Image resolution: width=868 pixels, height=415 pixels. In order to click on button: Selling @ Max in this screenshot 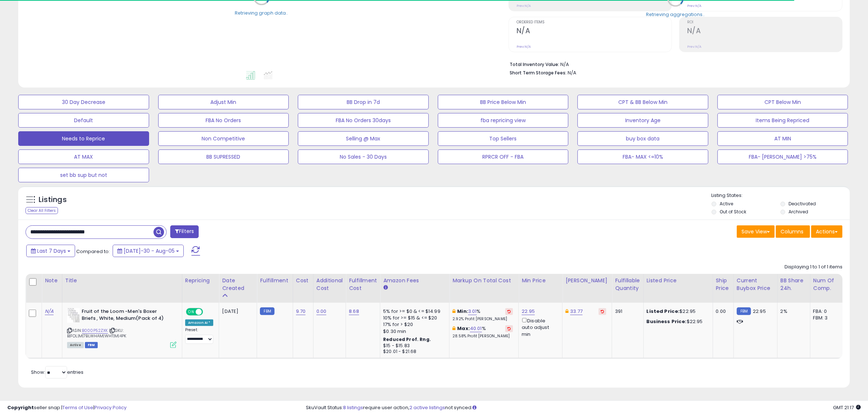, I will do `click(363, 139)`.